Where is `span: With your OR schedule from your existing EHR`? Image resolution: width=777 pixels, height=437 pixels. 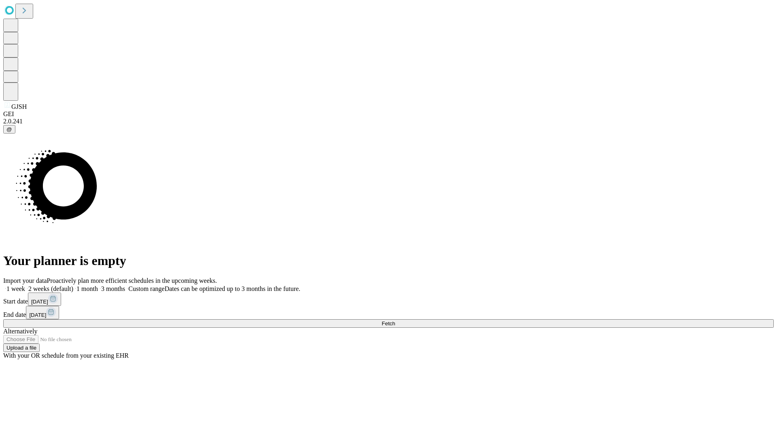 span: With your OR schedule from your existing EHR is located at coordinates (66, 355).